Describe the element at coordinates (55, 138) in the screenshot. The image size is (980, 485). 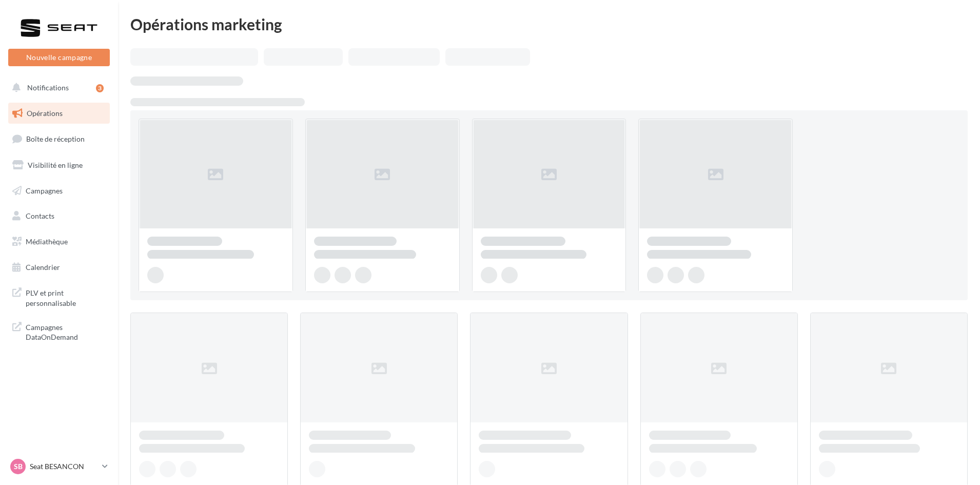
I see `span: Boîte de réception` at that location.